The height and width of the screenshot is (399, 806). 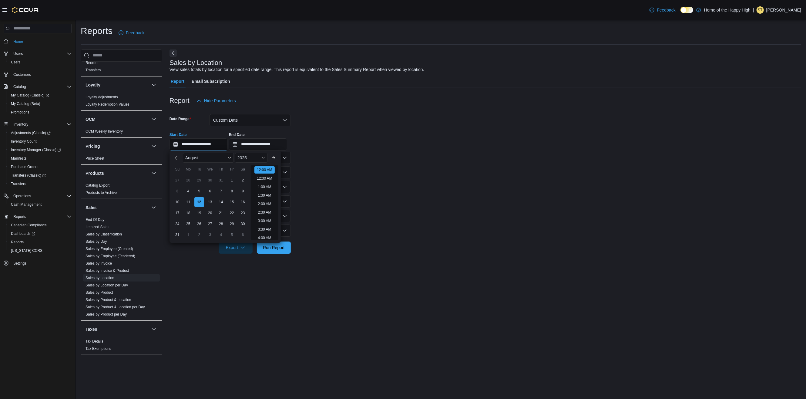 What do you see at coordinates (38, 87) in the screenshot?
I see `button: Catalog` at bounding box center [38, 87].